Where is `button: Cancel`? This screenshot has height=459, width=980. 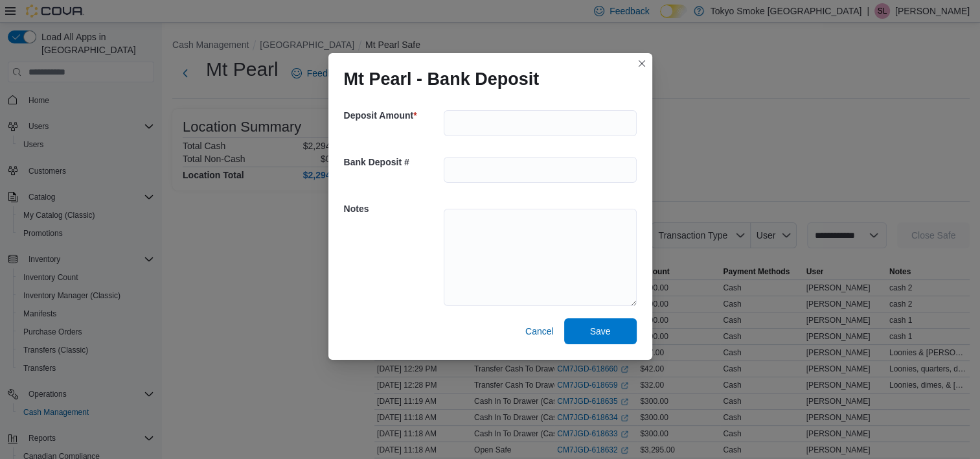 button: Cancel is located at coordinates (540, 331).